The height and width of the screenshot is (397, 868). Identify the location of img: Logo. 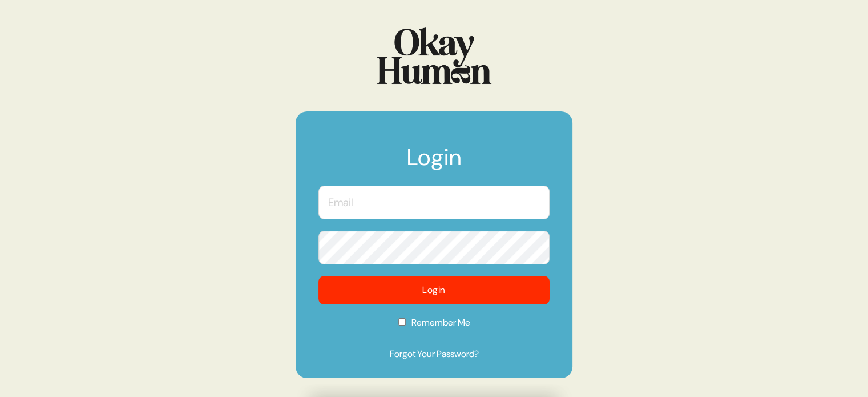
(434, 55).